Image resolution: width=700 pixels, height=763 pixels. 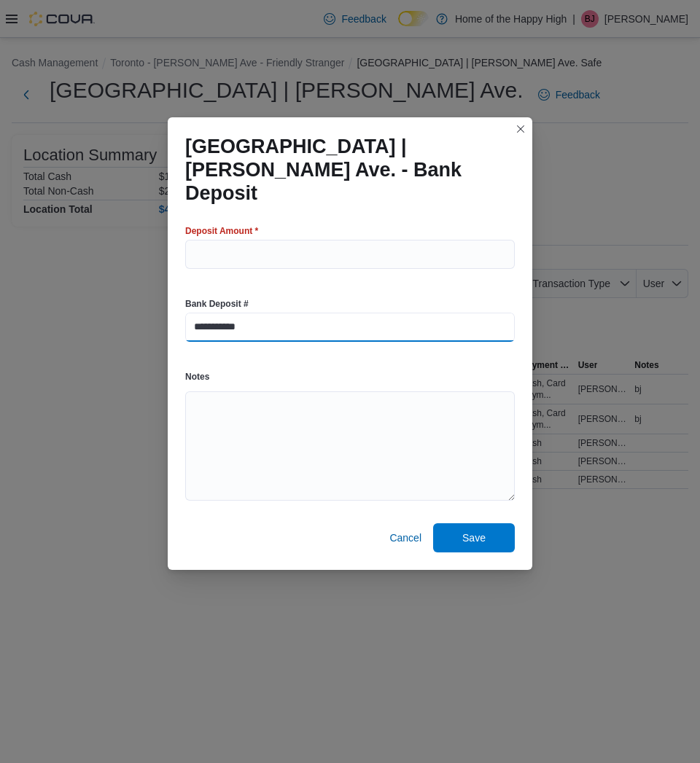 I want to click on button: Save, so click(x=474, y=538).